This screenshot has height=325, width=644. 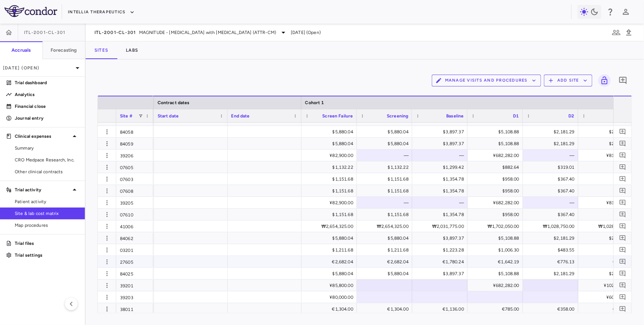 I want to click on div: $319.01, so click(x=607, y=167).